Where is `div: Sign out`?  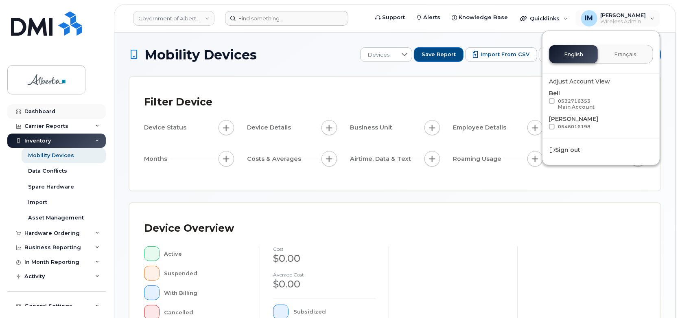 div: Sign out is located at coordinates (601, 150).